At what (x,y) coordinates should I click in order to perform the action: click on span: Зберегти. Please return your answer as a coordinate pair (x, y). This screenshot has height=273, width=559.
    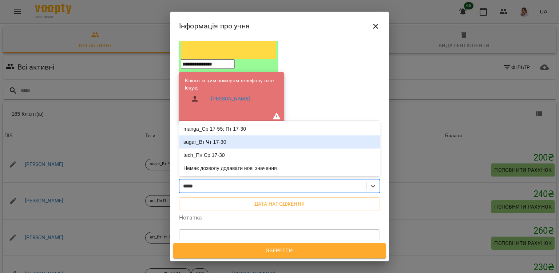
    Looking at the image, I should click on (279, 251).